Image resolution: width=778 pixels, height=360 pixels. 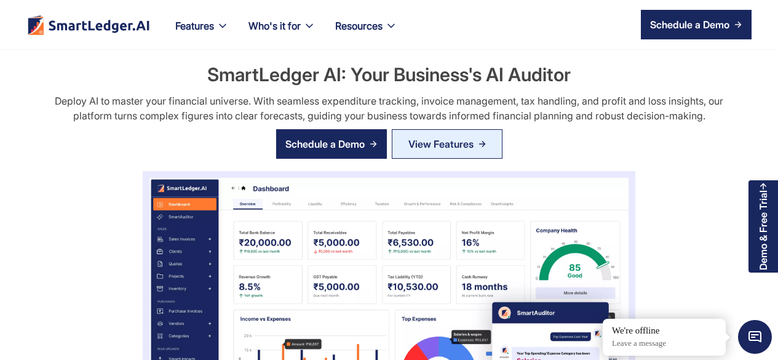 I want to click on div: Deploy AI to master your financial universe. With seamless expenditure tracking, invoice manageme..., so click(x=388, y=108).